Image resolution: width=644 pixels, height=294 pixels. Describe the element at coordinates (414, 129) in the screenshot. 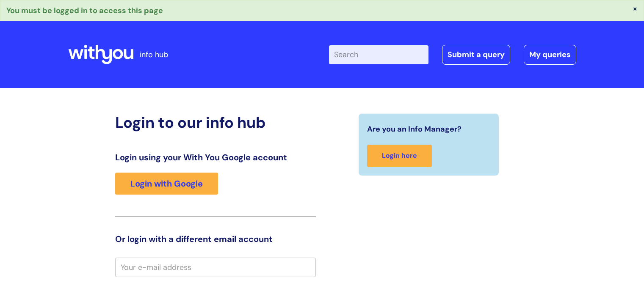

I see `span: Are you an Info Manager?` at that location.